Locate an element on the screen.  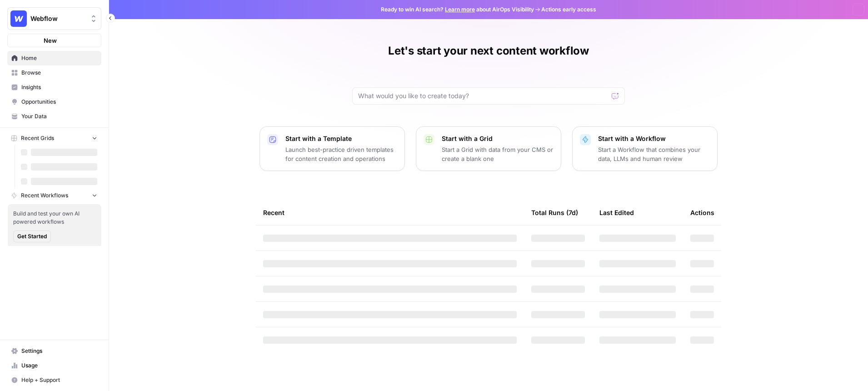
span: Build and test your own AI powered workflows is located at coordinates (55, 218).